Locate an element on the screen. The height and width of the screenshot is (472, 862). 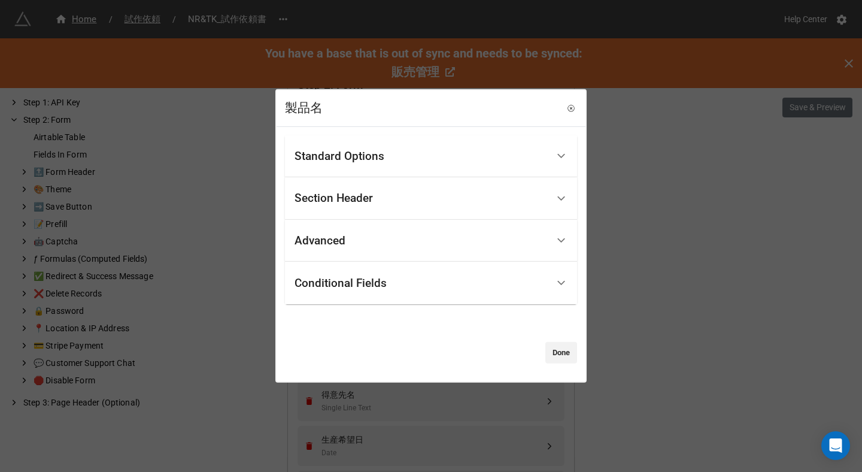
div: 製品名 is located at coordinates (303, 108).